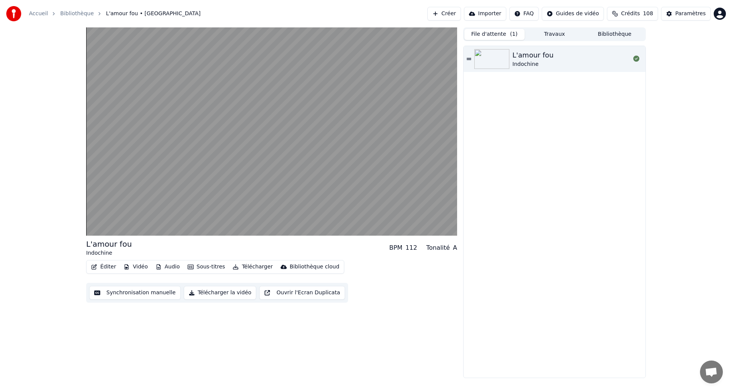 The height and width of the screenshot is (391, 732). I want to click on button: Guides de vidéo, so click(572, 14).